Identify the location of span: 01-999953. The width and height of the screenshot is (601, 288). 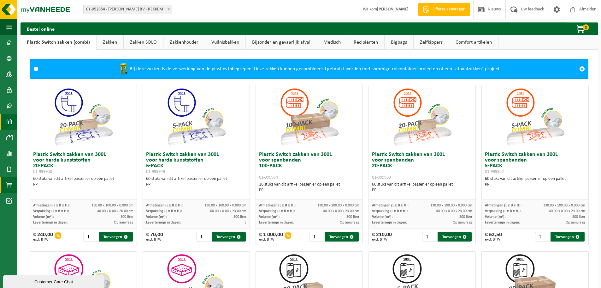
(382, 177).